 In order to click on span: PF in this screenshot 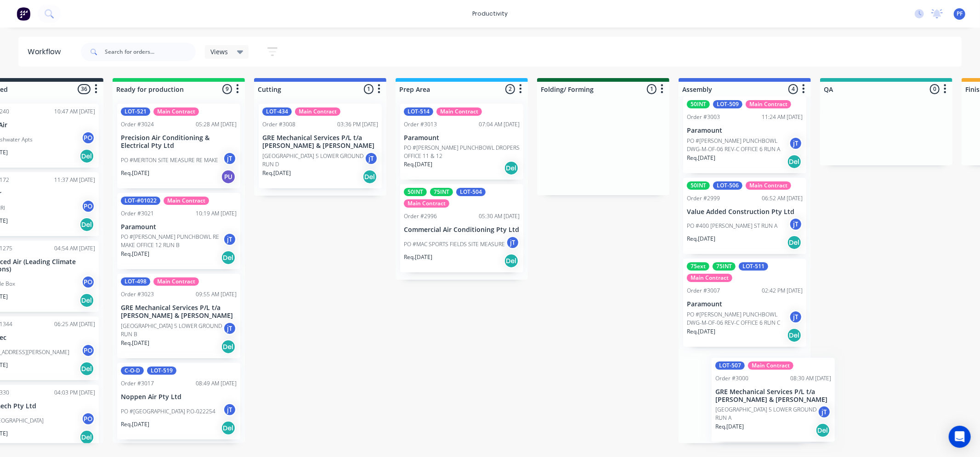, I will do `click(959, 14)`.